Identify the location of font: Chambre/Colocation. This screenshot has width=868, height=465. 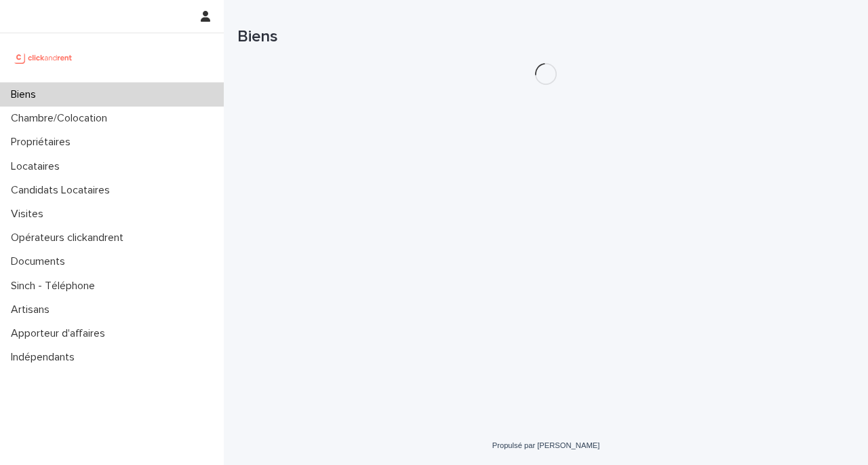
(59, 118).